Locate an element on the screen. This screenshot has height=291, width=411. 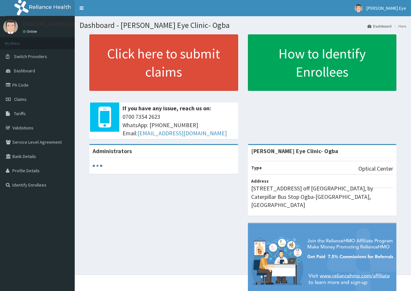
p: Optical Center is located at coordinates (375, 169).